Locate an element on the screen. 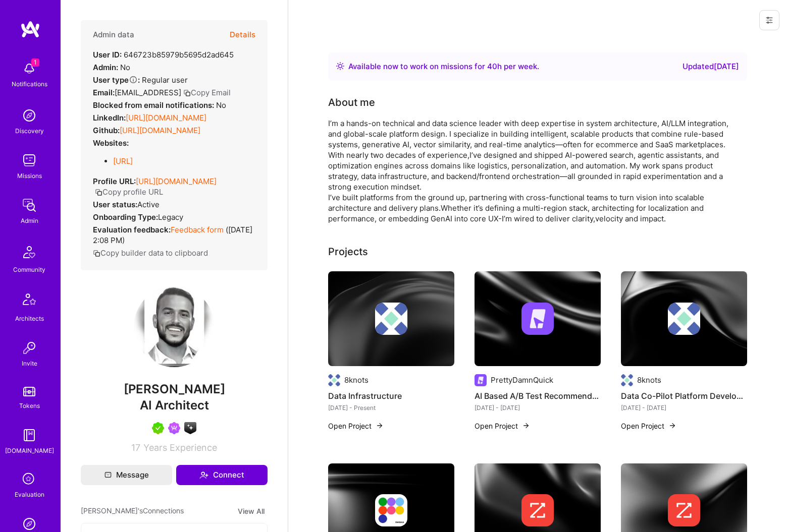  img: A.I. guild is located at coordinates (191, 428).